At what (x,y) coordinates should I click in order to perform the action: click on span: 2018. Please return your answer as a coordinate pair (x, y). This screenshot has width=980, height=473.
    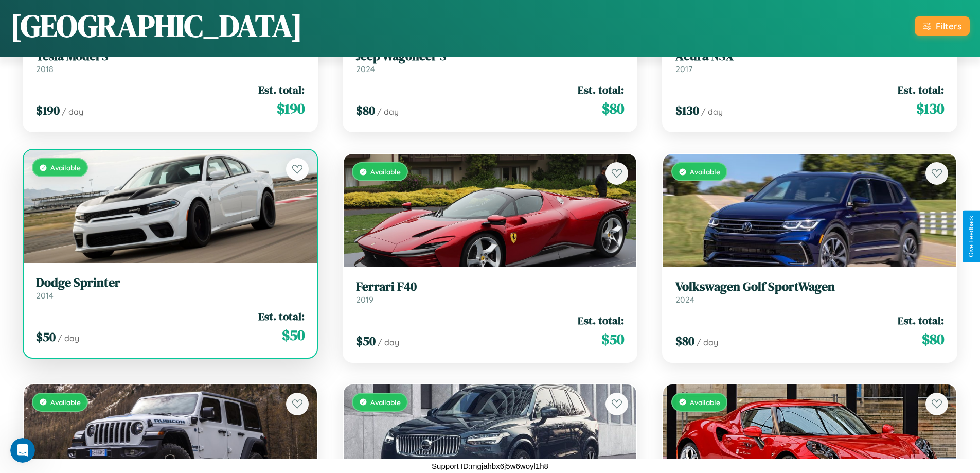
    Looking at the image, I should click on (45, 69).